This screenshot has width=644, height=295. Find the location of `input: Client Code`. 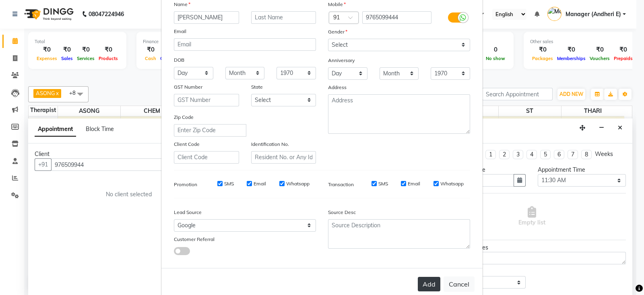

input: Client Code is located at coordinates (206, 157).